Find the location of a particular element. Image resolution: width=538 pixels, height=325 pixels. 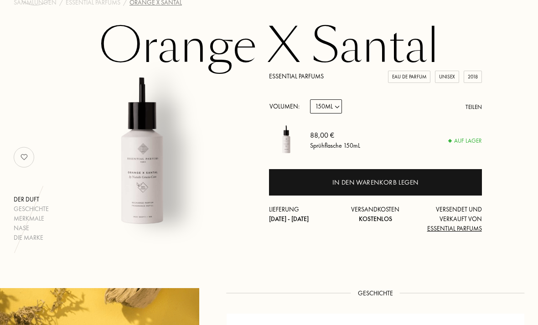

div: 88,00 € is located at coordinates (335, 135).